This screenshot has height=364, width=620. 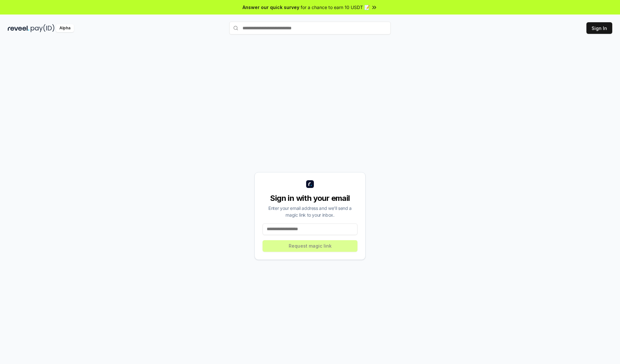 I want to click on span: Answer our quick survey, so click(x=271, y=7).